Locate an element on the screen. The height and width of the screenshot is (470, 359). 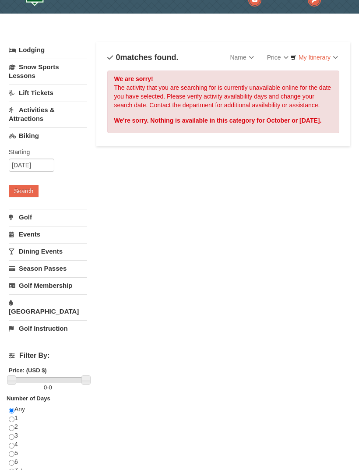
h4: Filter By: is located at coordinates (48, 356).